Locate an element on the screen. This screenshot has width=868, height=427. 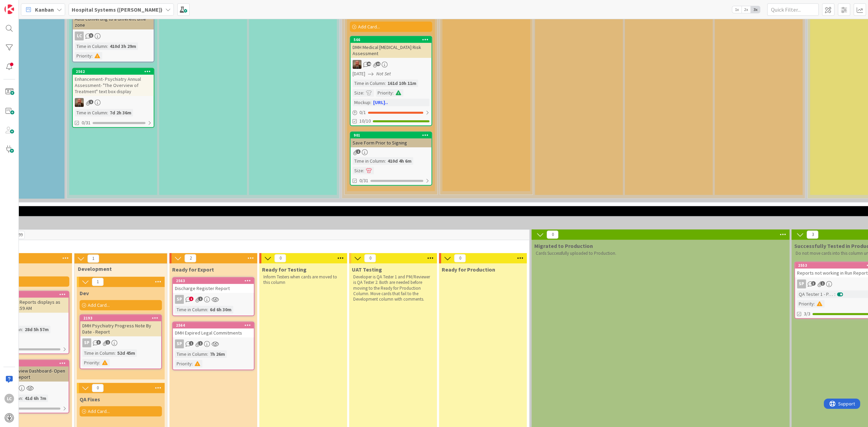
div: JS is located at coordinates (391, 65).